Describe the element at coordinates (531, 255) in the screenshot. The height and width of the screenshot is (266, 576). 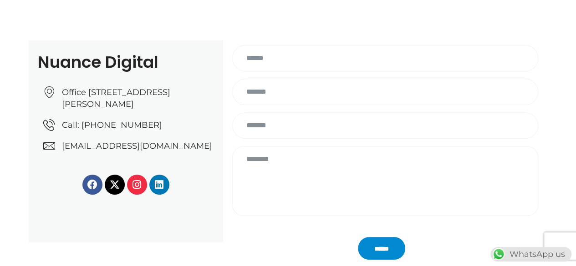
I see `a: WhatsAppWhatsApp us` at that location.